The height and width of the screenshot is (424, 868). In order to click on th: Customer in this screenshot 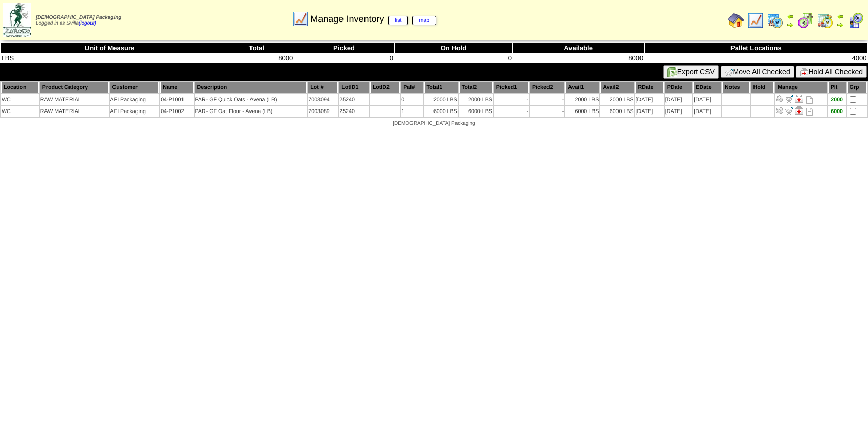, I will do `click(135, 87)`.